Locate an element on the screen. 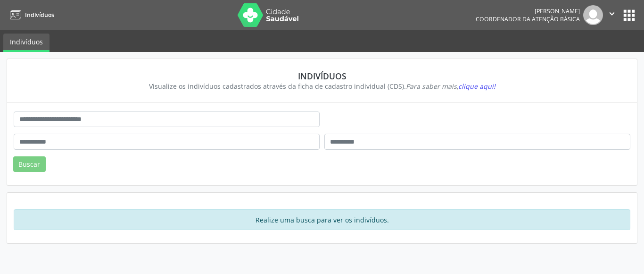  span: Coordenador da Atenção Básica is located at coordinates (527, 19).